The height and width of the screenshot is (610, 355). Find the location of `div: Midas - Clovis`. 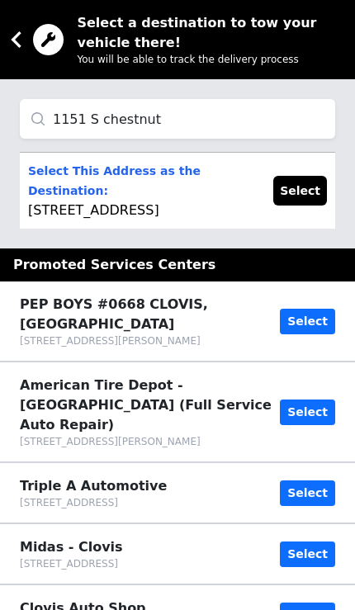

div: Midas - Clovis is located at coordinates (71, 547).